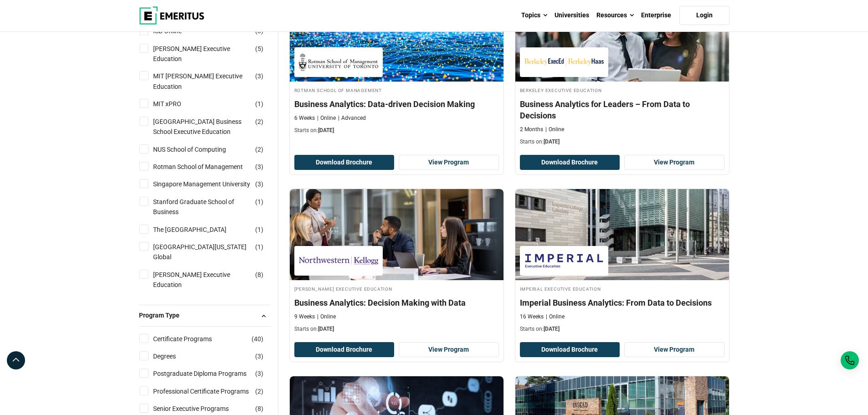 This screenshot has width=868, height=415. What do you see at coordinates (211, 207) in the screenshot?
I see `a: Stanford Graduate School of Business` at bounding box center [211, 207].